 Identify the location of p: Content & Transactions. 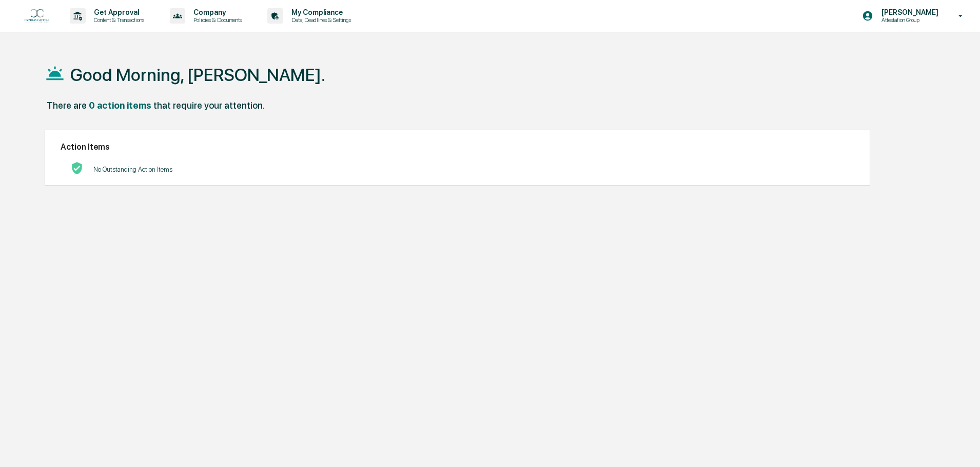
(118, 20).